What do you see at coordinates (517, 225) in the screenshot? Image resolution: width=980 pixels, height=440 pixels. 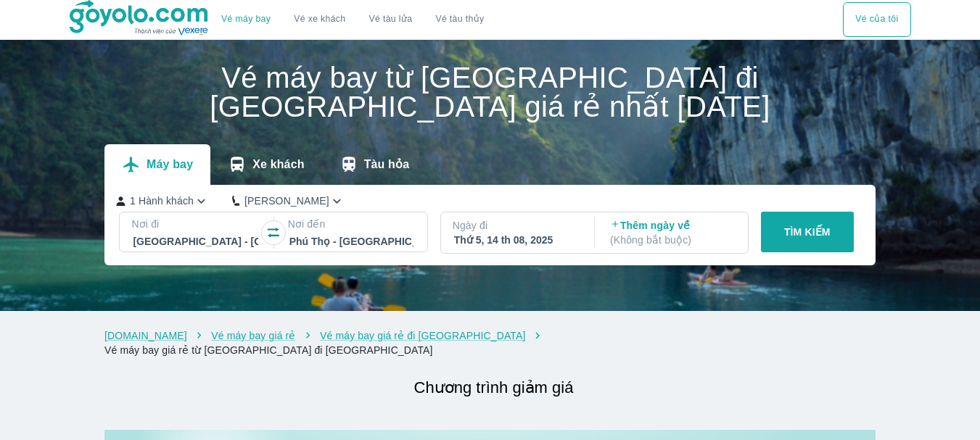 I see `p: Ngày đi` at bounding box center [517, 225].